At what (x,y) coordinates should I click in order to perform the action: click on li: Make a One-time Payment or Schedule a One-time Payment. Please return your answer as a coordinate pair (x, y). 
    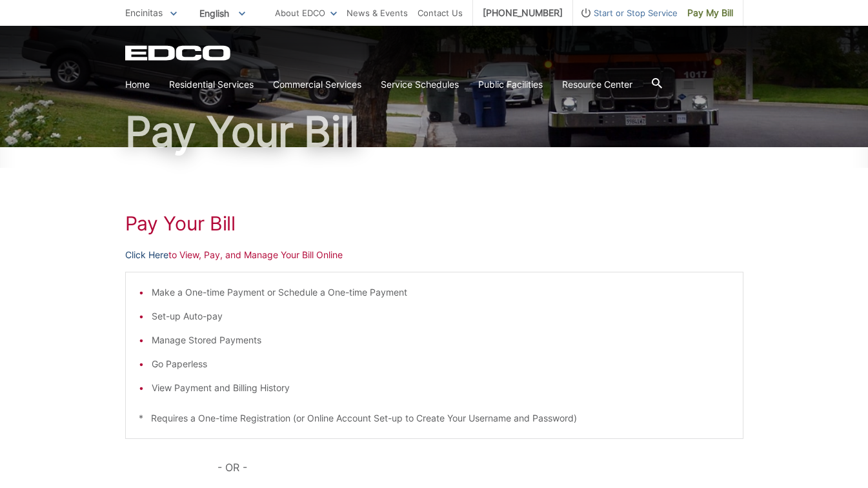
    Looking at the image, I should click on (441, 292).